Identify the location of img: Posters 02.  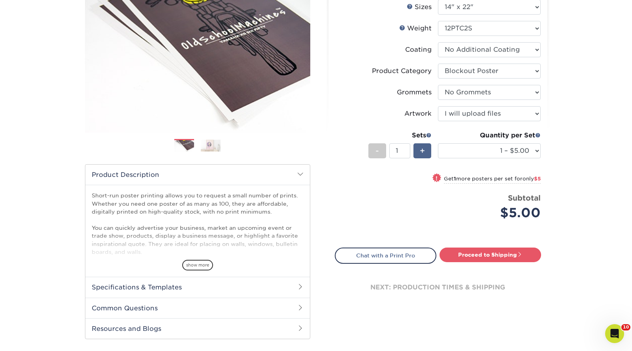
(211, 145).